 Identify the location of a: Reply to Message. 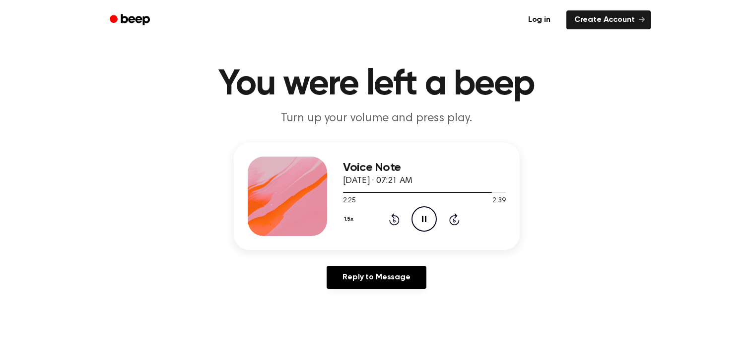
(376, 277).